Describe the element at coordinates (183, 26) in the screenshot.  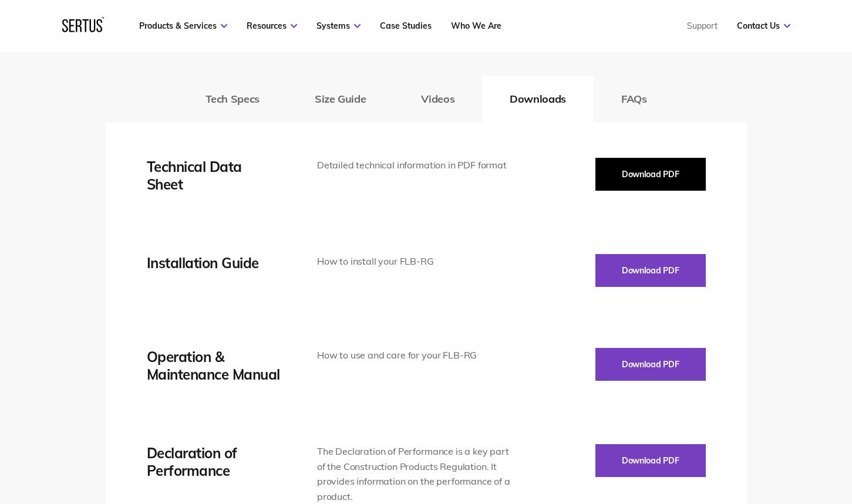
I see `a: Products & Services` at that location.